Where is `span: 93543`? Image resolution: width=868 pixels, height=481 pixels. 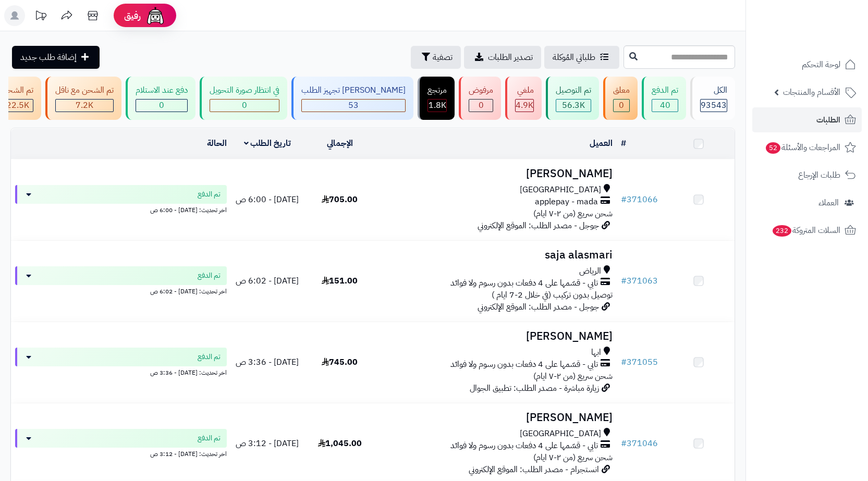
span: 93543 is located at coordinates (713, 105).